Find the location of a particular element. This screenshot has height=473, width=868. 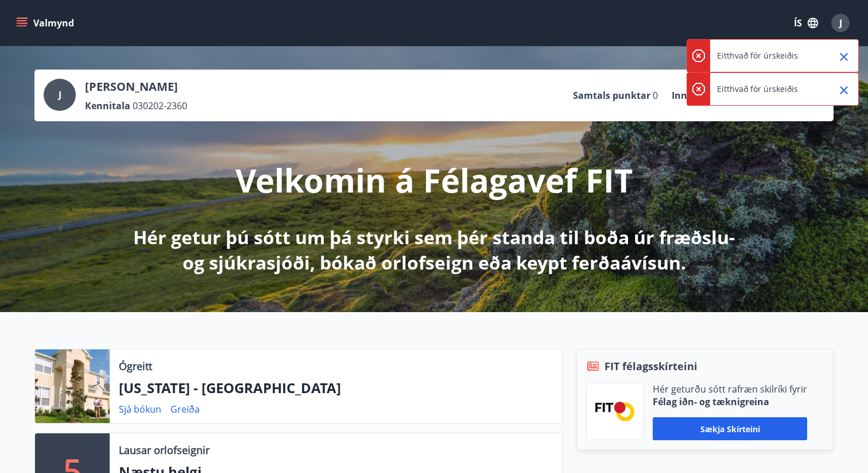

span: FIT félagsskírteini is located at coordinates (651, 366).